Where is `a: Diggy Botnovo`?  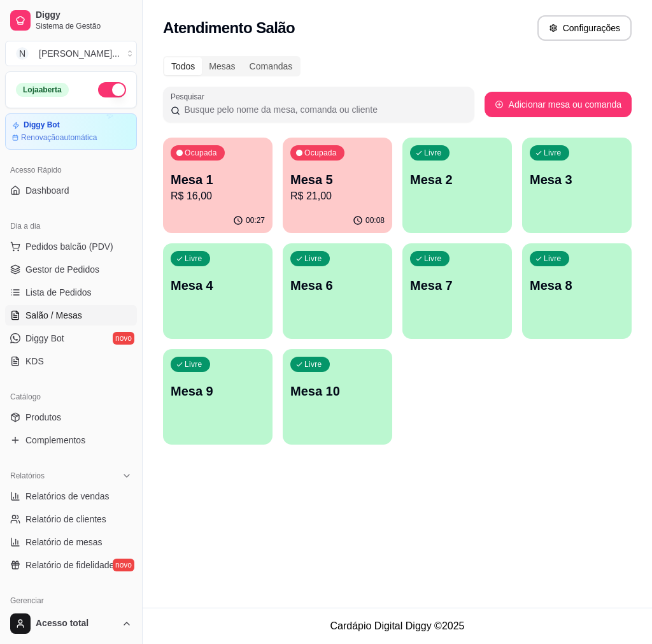 a: Diggy Botnovo is located at coordinates (71, 338).